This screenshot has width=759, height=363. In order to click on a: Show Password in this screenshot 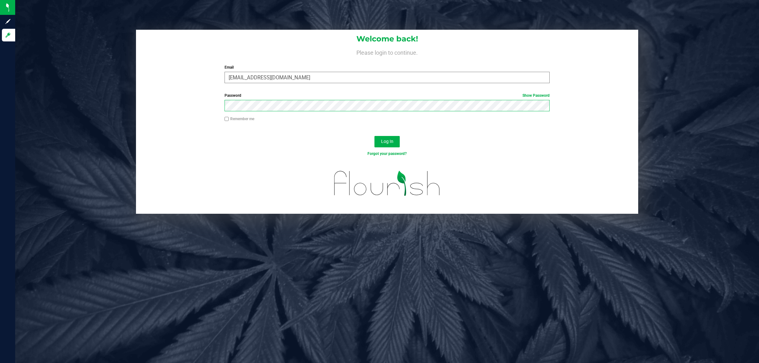, I will do `click(536, 96)`.